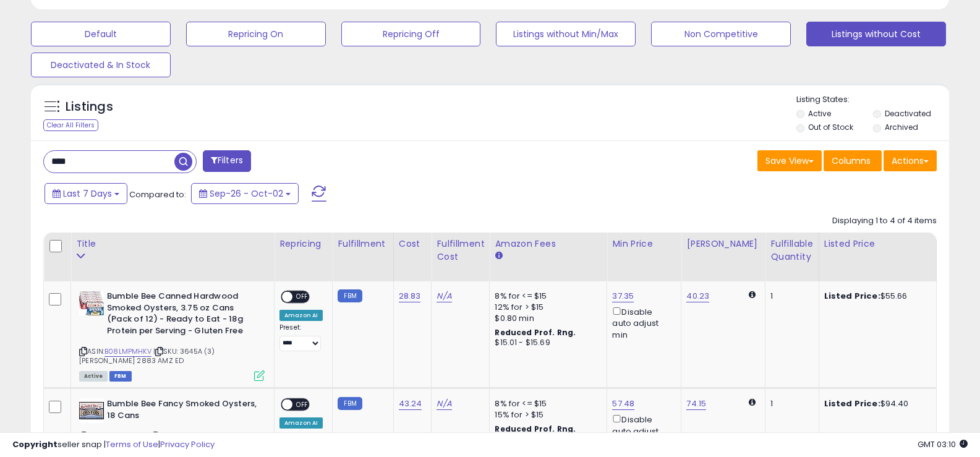  Describe the element at coordinates (901, 127) in the screenshot. I see `label: Archived` at that location.